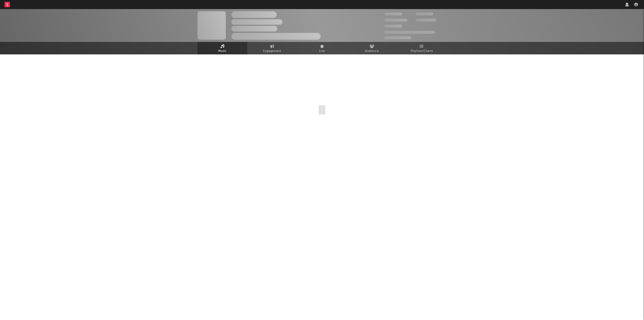 Image resolution: width=644 pixels, height=320 pixels. I want to click on a: Music, so click(223, 48).